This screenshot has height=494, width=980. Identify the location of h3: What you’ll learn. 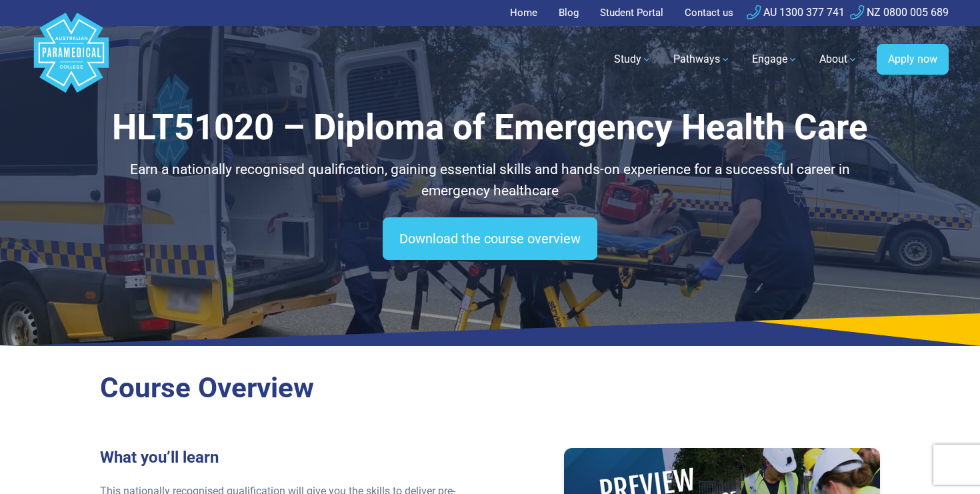
(290, 457).